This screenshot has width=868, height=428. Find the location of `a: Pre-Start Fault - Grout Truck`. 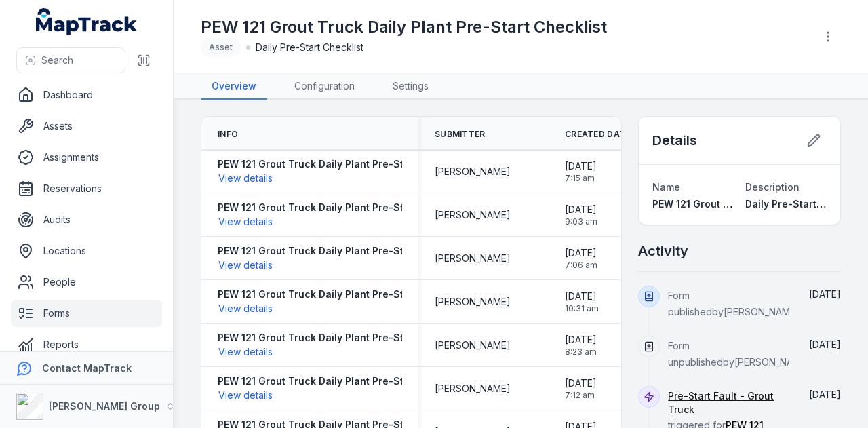

a: Pre-Start Fault - Grout Truck is located at coordinates (728, 403).